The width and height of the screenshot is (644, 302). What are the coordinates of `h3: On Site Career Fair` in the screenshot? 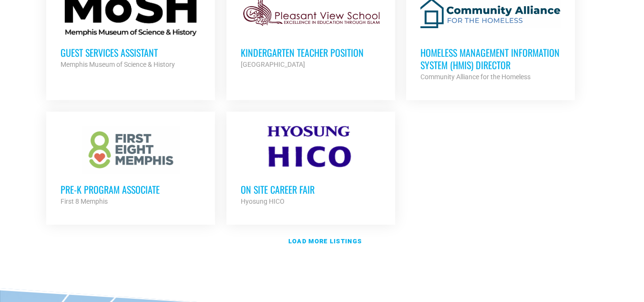 It's located at (311, 189).